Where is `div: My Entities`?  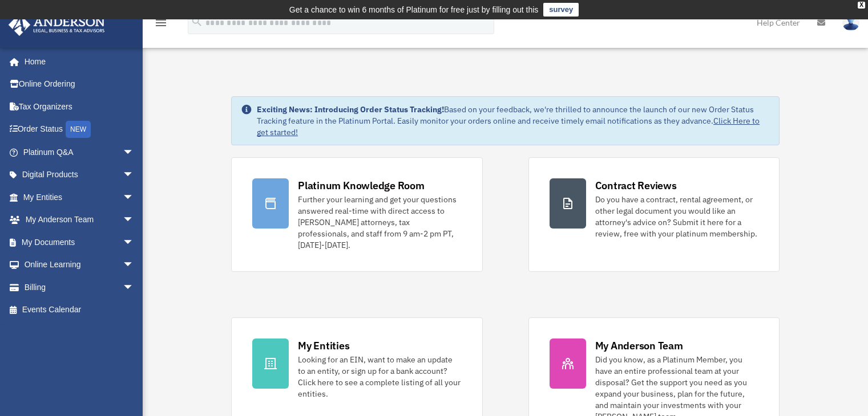 div: My Entities is located at coordinates (324, 345).